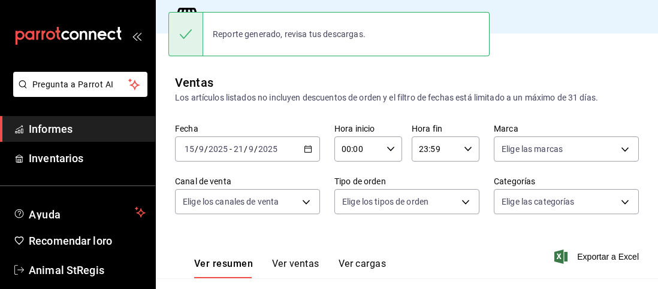 The width and height of the screenshot is (658, 289). What do you see at coordinates (532, 149) in the screenshot?
I see `font: Elige las marcas` at bounding box center [532, 149].